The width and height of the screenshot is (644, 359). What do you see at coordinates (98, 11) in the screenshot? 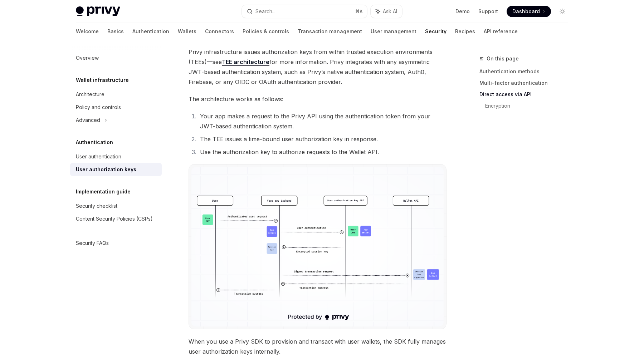
I see `img: light logo` at bounding box center [98, 11].